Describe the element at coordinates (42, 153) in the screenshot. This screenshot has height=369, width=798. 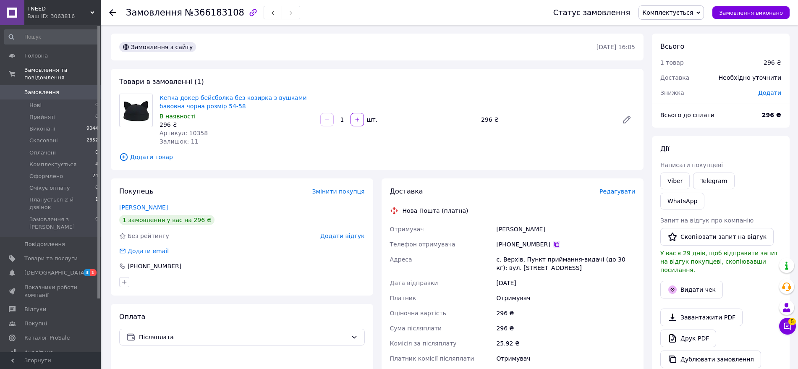
I see `span: Оплачені` at that location.